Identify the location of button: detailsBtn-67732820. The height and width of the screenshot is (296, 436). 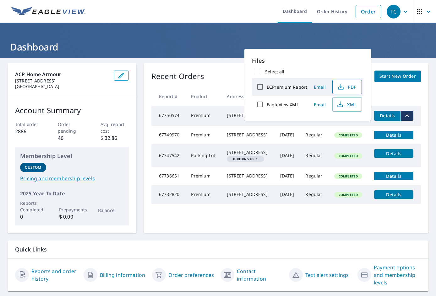
(393, 195).